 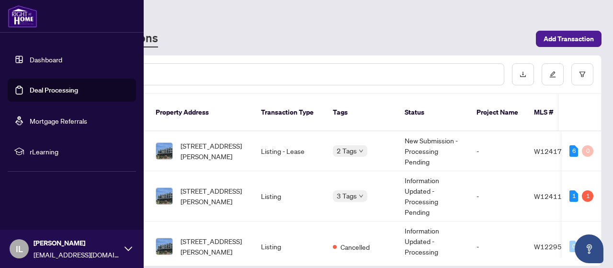 What do you see at coordinates (554, 151) in the screenshot?
I see `span: W12417088` at bounding box center [554, 151].